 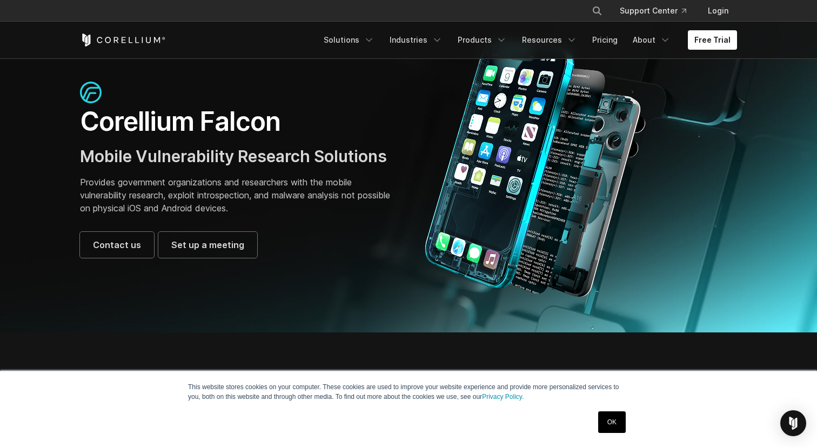 I want to click on a: Products, so click(x=482, y=40).